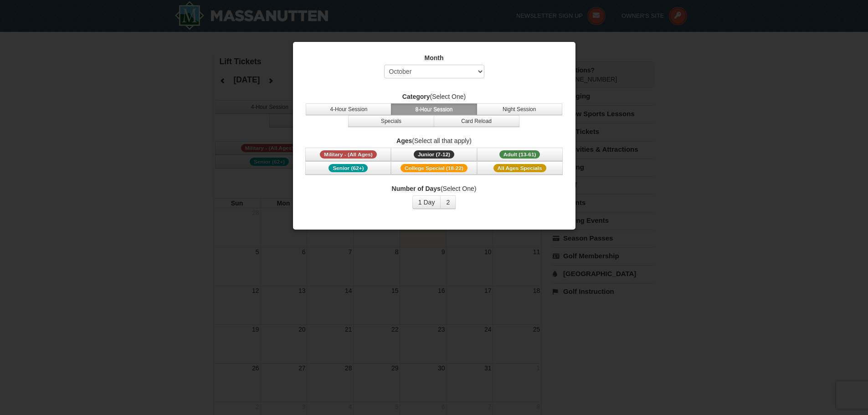  What do you see at coordinates (434, 58) in the screenshot?
I see `strong: Month` at bounding box center [434, 58].